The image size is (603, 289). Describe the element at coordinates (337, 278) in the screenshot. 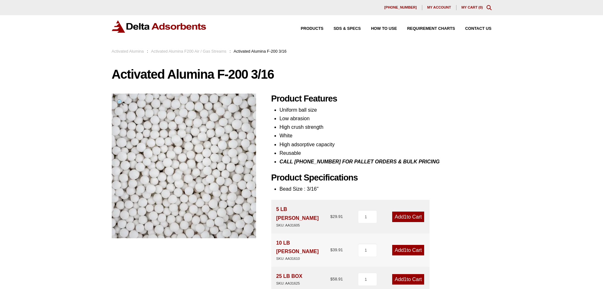

I see `bdi: 58.91` at that location.